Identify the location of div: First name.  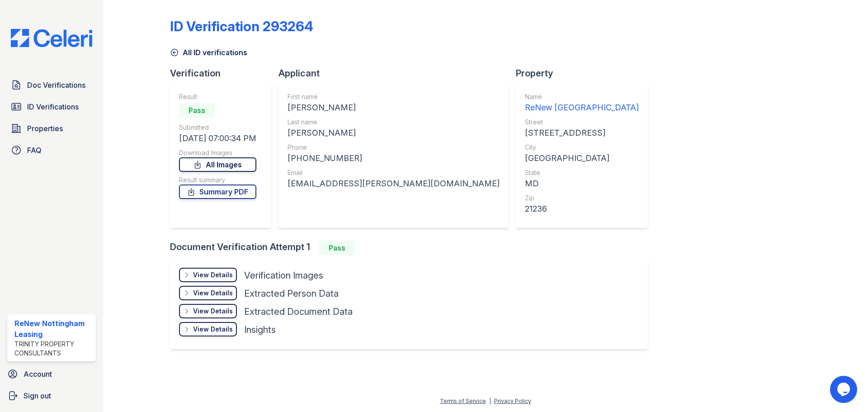
(393, 97).